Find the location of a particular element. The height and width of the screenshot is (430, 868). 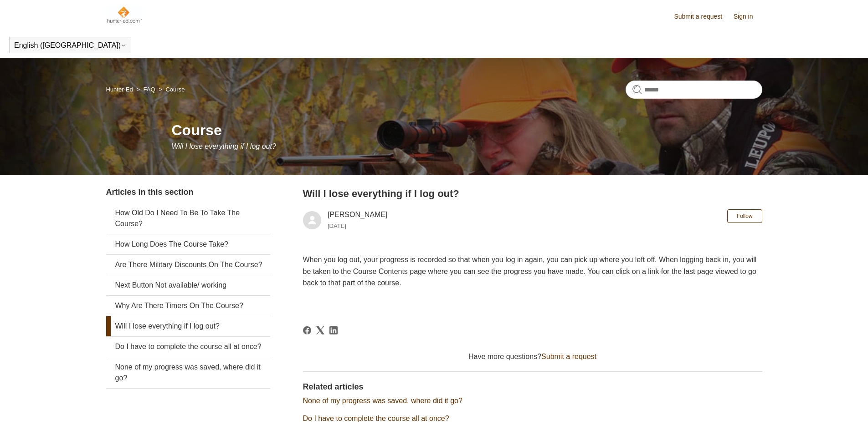

a: Why Are There Timers On The Course? is located at coordinates (188, 306).